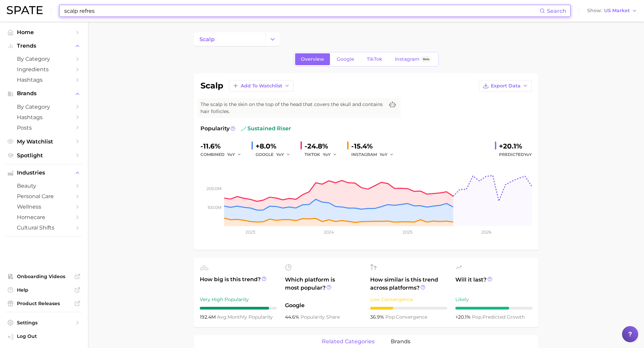 The width and height of the screenshot is (644, 348). What do you see at coordinates (207, 39) in the screenshot?
I see `span: scalp` at bounding box center [207, 39].